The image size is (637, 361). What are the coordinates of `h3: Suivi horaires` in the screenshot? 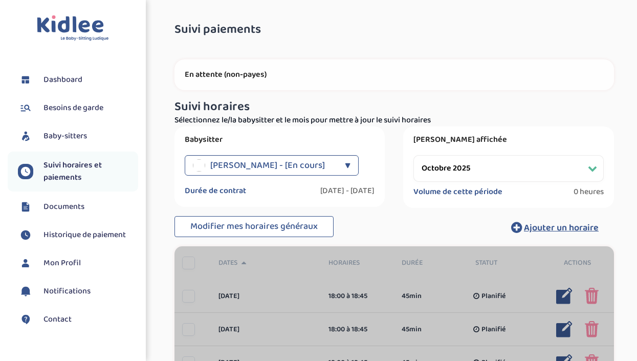 It's located at (394, 107).